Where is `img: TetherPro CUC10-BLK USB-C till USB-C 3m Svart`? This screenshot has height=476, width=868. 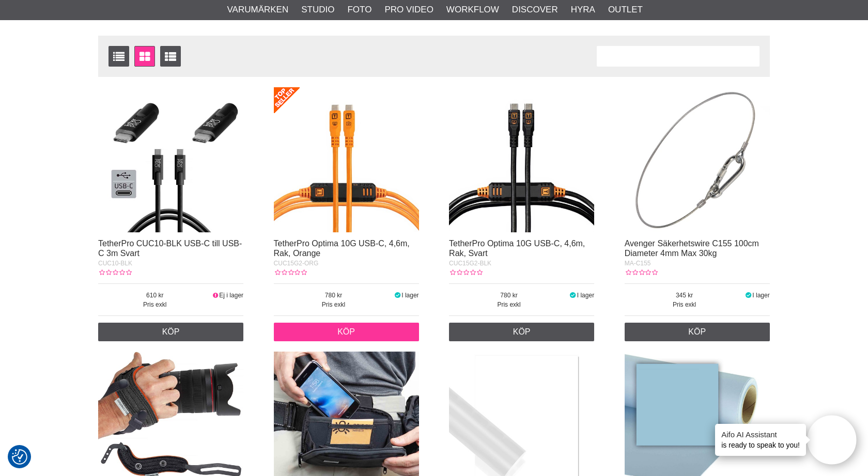
img: TetherPro CUC10-BLK USB-C till USB-C 3m Svart is located at coordinates (171, 159).